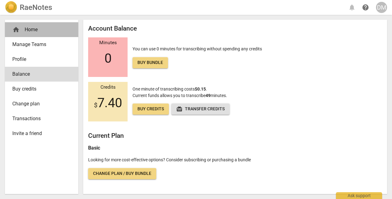  What do you see at coordinates (39, 104) in the screenshot?
I see `span: Change plan` at bounding box center [39, 104].